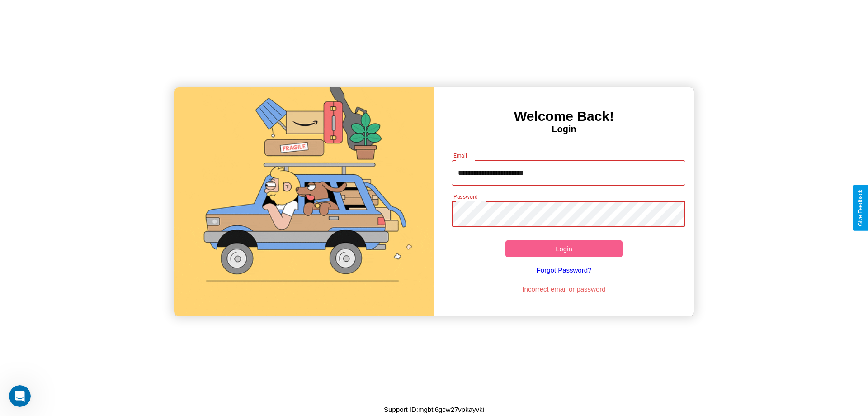  Describe the element at coordinates (564, 116) in the screenshot. I see `h3: Welcome Back!` at that location.